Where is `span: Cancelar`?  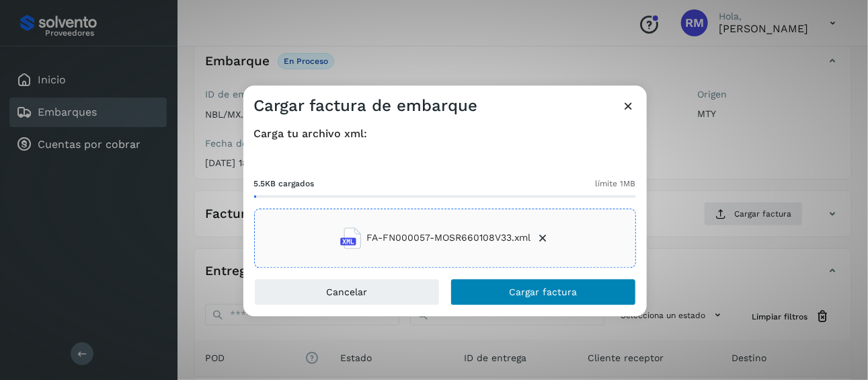 span: Cancelar is located at coordinates (346, 292).